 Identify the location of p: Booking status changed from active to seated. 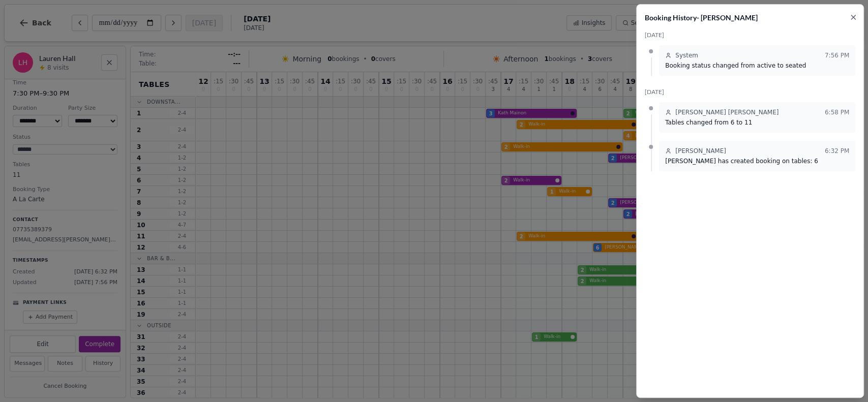
(757, 66).